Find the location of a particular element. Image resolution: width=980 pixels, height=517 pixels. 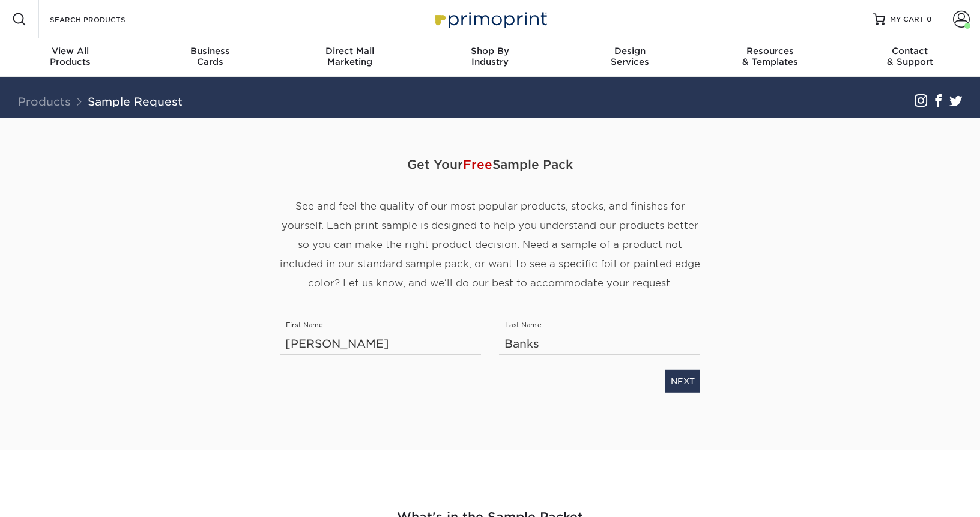

span: Get Your Sample Pack is located at coordinates (490, 165).